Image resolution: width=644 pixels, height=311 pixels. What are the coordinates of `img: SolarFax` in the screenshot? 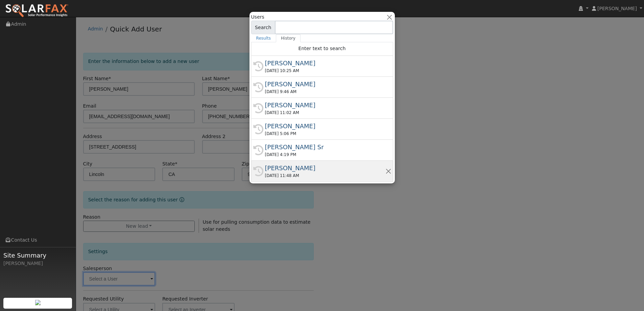 It's located at (37, 11).